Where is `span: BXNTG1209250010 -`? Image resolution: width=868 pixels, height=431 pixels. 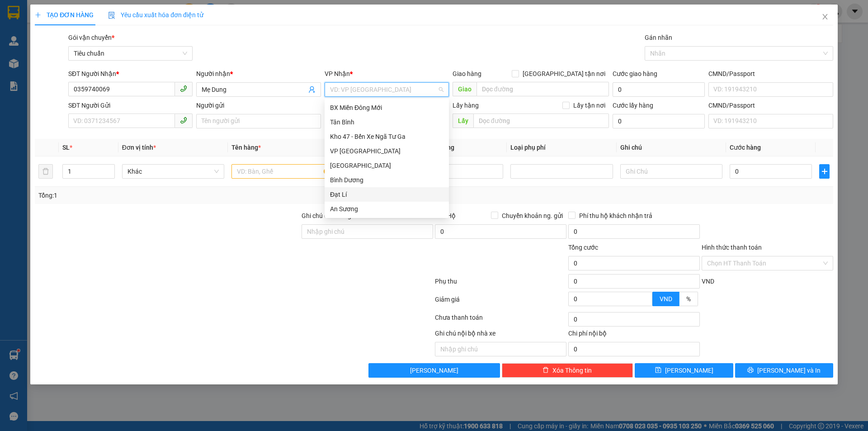 span: BXNTG1209250010 - is located at coordinates (86, 48).